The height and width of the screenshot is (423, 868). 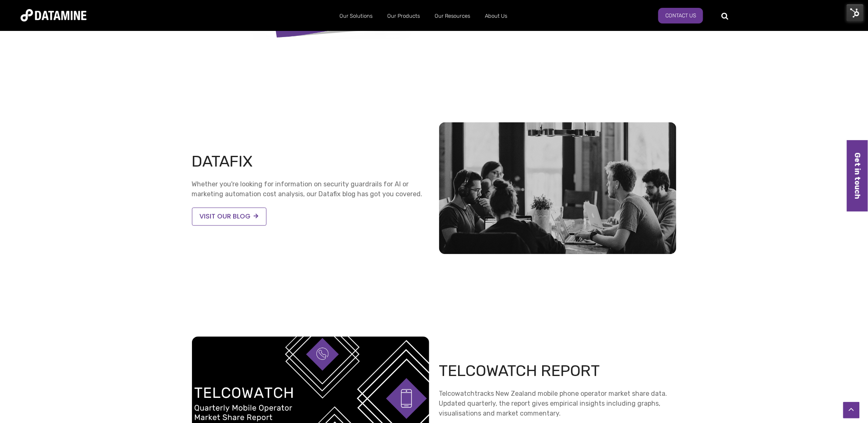 What do you see at coordinates (557, 188) in the screenshot?
I see `img: 20250604 HR Analytics no title` at bounding box center [557, 188].